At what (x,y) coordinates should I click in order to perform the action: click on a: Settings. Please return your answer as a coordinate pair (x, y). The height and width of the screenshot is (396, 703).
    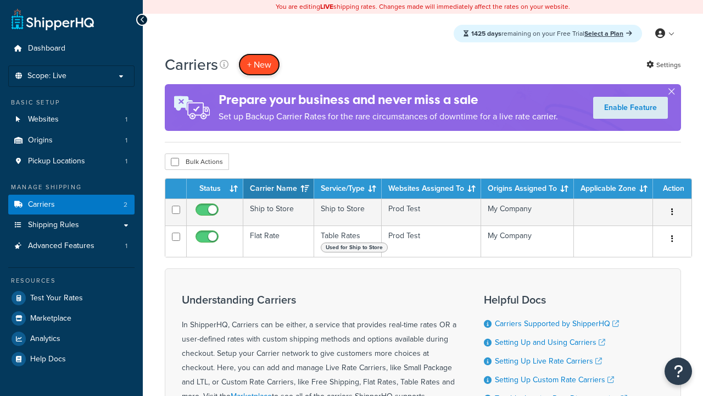
    Looking at the image, I should click on (664, 65).